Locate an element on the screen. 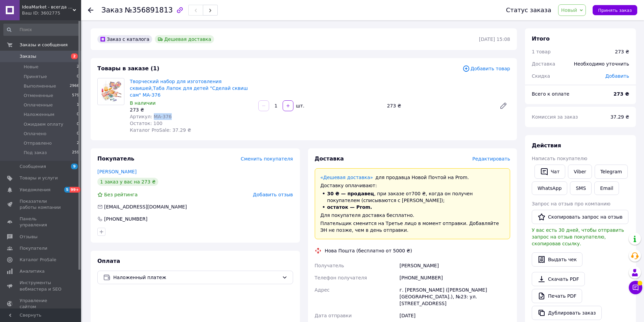 The height and width of the screenshot is (322, 644). span: Отзывы is located at coordinates (28, 237).